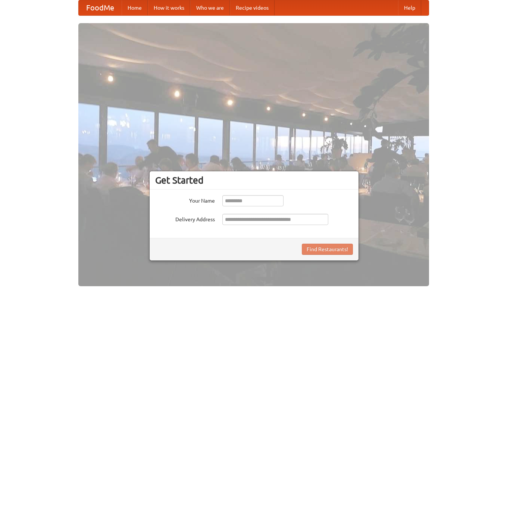 This screenshot has width=507, height=528. I want to click on a: How it works, so click(169, 8).